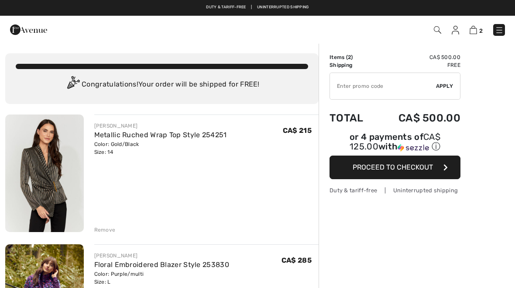  Describe the element at coordinates (162, 85) in the screenshot. I see `div: Congratulations! Your order will be shipped for FREE!` at that location.